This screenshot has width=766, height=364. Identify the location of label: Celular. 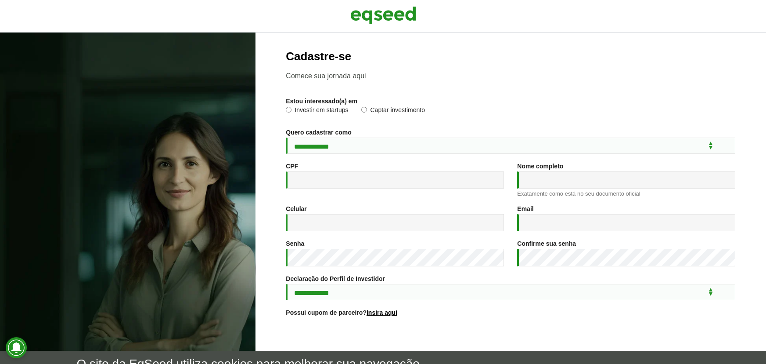
(296, 209).